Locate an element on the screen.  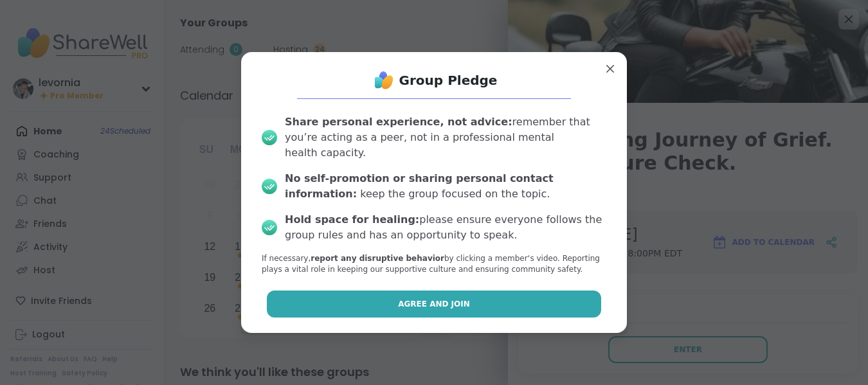
b: Share personal experience, not advice: is located at coordinates (399, 121).